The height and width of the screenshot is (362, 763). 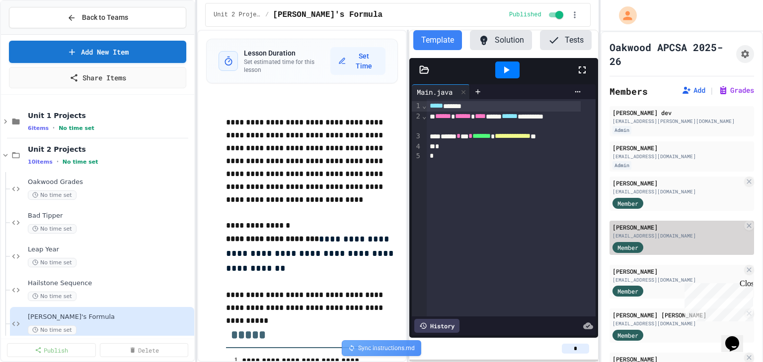 What do you see at coordinates (736, 90) in the screenshot?
I see `button: Grades` at bounding box center [736, 90].